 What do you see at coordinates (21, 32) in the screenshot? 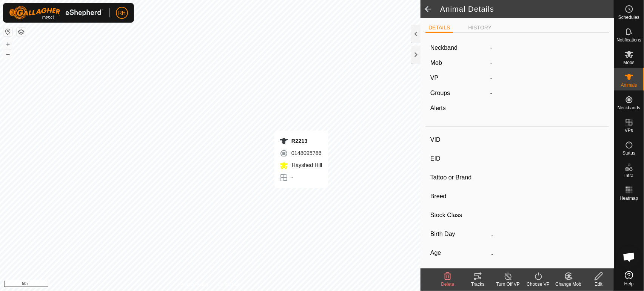
I see `button: Map Layers` at bounding box center [21, 32].